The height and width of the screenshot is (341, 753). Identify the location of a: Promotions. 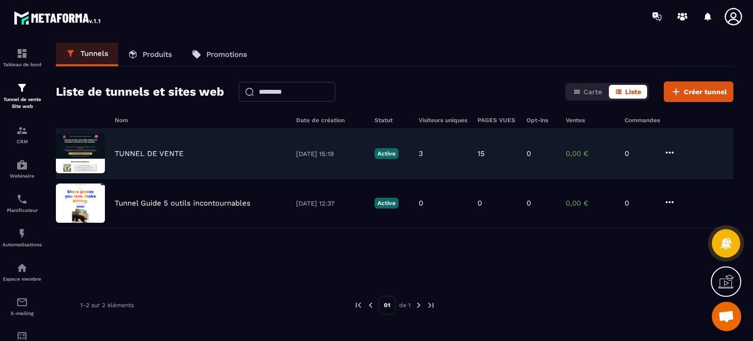
(219, 54).